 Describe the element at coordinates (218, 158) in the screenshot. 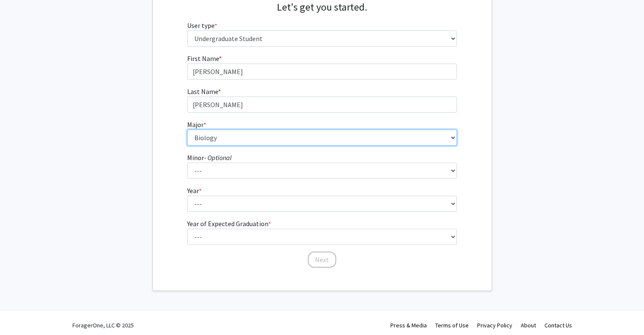

I see `i: - Optional` at that location.